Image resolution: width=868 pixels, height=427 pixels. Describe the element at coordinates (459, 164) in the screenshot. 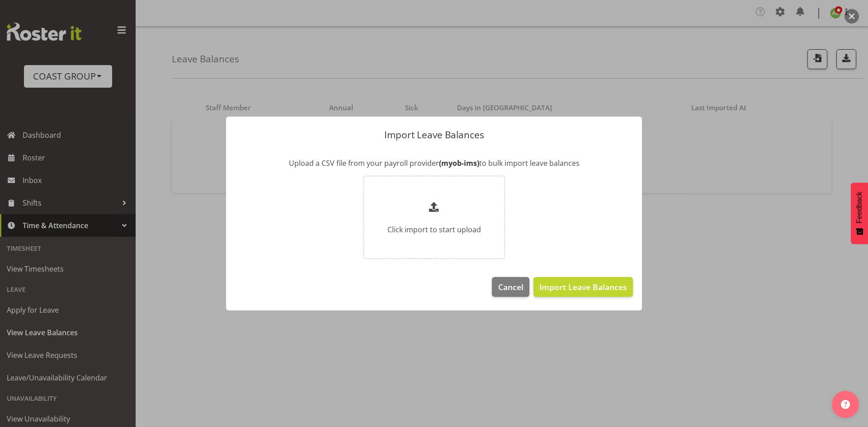

I see `strong: (myob-ims)` at that location.